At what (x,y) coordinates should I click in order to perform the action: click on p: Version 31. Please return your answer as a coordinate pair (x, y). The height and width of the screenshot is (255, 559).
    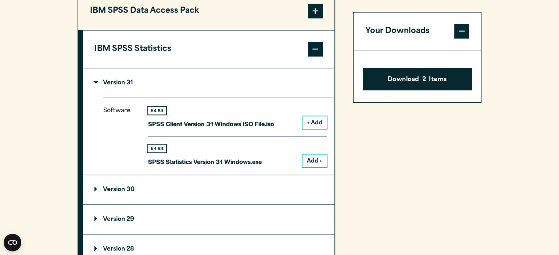
    Looking at the image, I should click on (114, 83).